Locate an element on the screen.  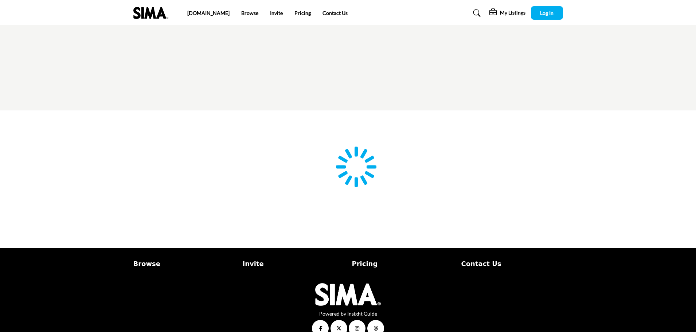
img: No Site Logo is located at coordinates (348, 294).